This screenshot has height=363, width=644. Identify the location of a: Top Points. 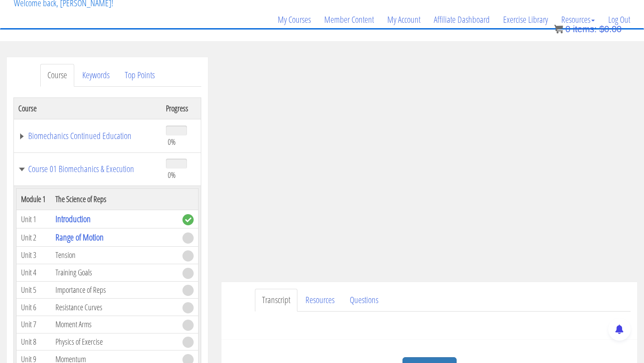
(139, 75).